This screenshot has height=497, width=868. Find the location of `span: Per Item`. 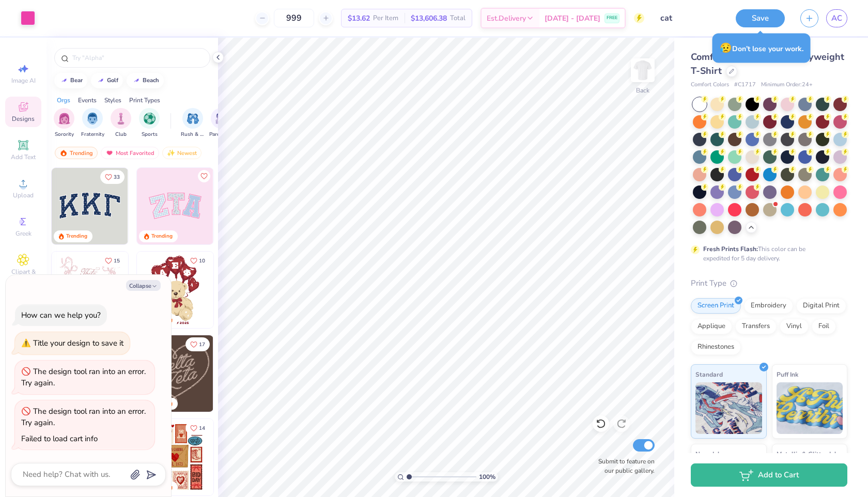

span: Per Item is located at coordinates (385, 18).